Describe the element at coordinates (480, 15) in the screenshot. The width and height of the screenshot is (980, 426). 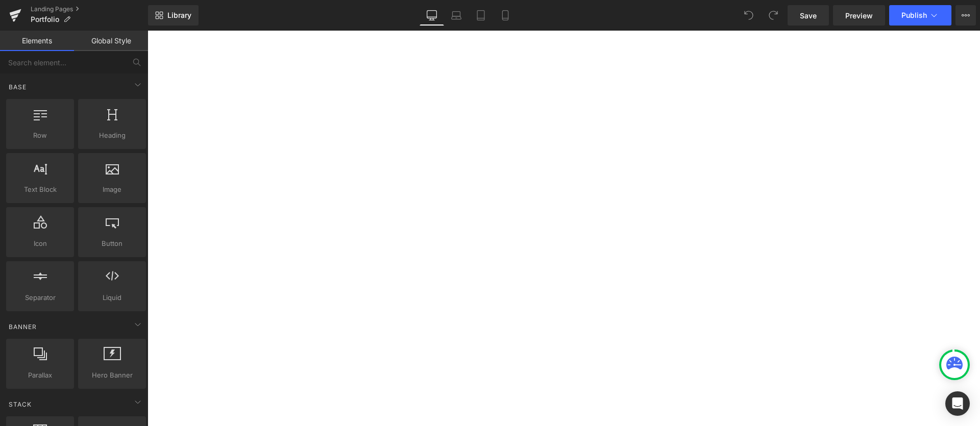
I see `a: Tablet` at that location.